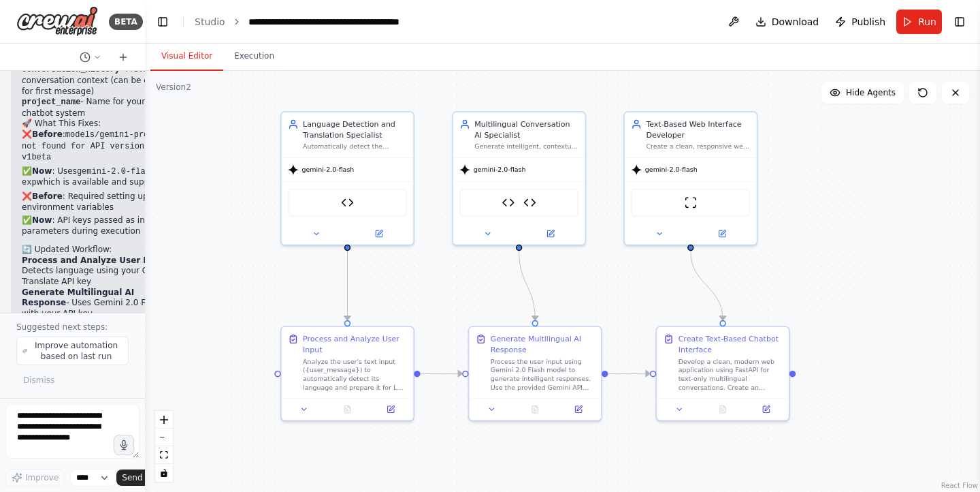 This screenshot has height=492, width=980. What do you see at coordinates (72, 351) in the screenshot?
I see `button: Improve automation based on last run` at bounding box center [72, 351].